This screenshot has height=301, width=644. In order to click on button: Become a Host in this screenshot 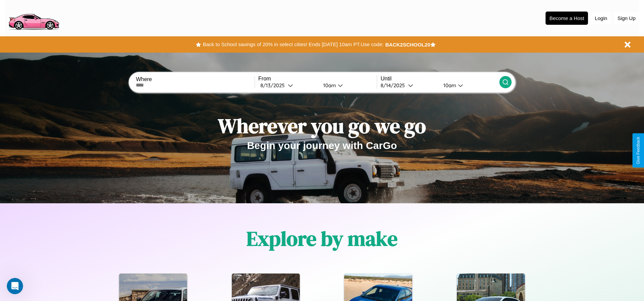, I will do `click(567, 18)`.